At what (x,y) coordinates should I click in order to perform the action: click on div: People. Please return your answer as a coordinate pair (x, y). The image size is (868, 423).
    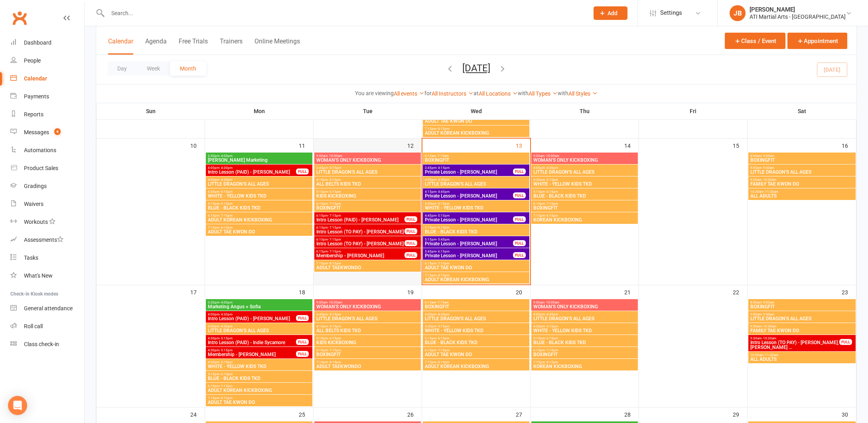
    Looking at the image, I should click on (32, 60).